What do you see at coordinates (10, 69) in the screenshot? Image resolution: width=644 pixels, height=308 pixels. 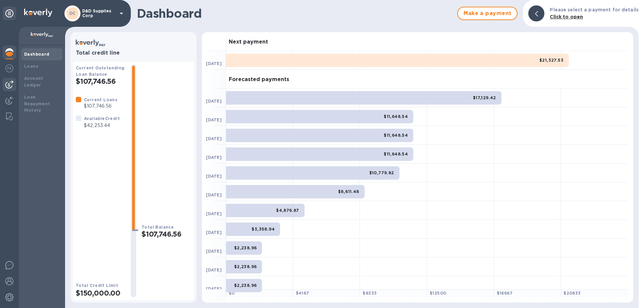 I see `img: Foreign exchange` at bounding box center [10, 69].